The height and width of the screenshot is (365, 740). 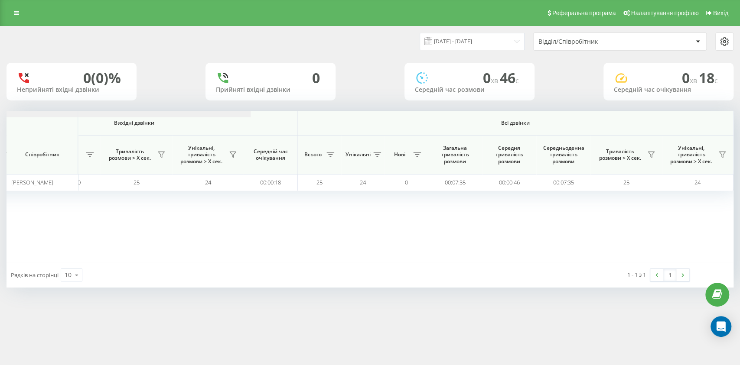 I want to click on span: Реферальна програма, so click(x=584, y=13).